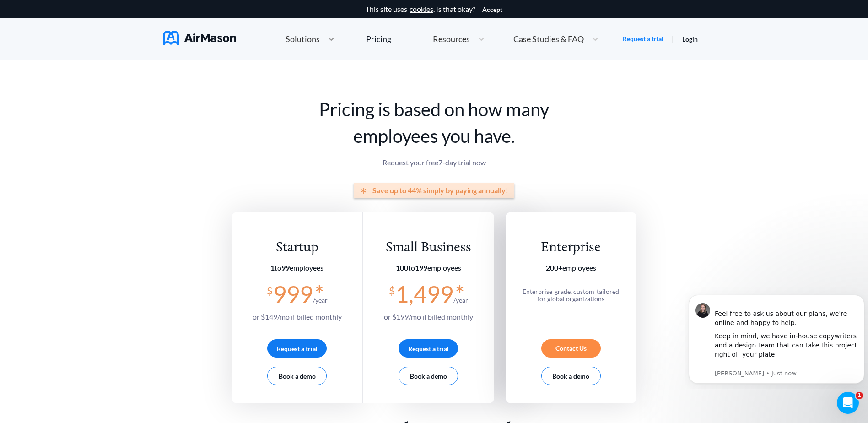  Describe the element at coordinates (302, 39) in the screenshot. I see `span: Solutions` at that location.